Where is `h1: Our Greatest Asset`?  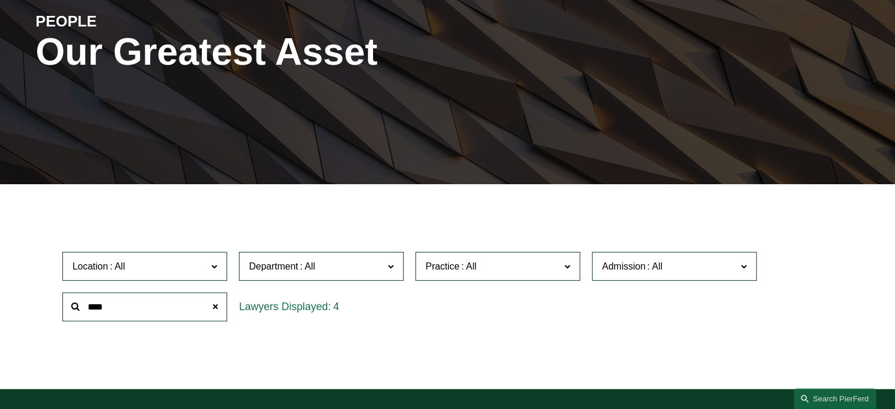
h1: Our Greatest Asset is located at coordinates (310, 52).